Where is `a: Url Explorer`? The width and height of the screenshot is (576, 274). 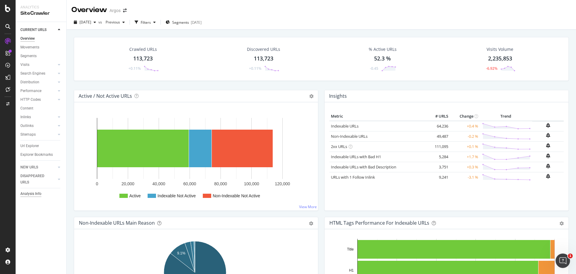 a: Url Explorer is located at coordinates (41, 146).